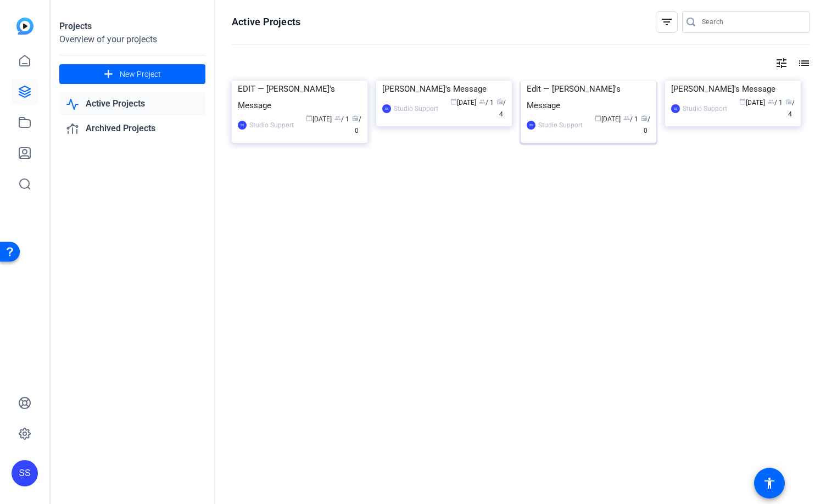 The height and width of the screenshot is (504, 826). What do you see at coordinates (803, 63) in the screenshot?
I see `mat-icon: list` at bounding box center [803, 63].